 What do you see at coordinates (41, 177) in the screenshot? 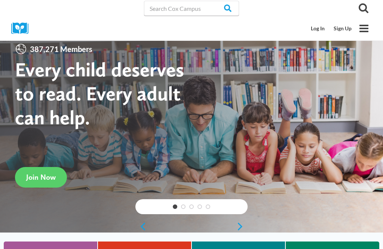
I see `span: Join Now` at bounding box center [41, 177].